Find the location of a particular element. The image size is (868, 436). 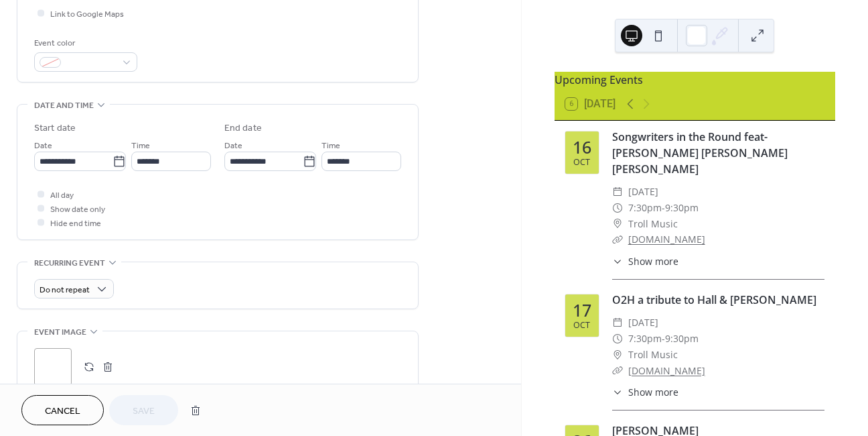

div: Upcoming Events is located at coordinates (695, 80).